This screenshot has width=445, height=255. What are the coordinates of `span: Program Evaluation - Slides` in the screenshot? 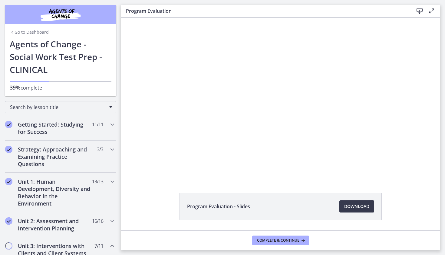 It's located at (219, 206).